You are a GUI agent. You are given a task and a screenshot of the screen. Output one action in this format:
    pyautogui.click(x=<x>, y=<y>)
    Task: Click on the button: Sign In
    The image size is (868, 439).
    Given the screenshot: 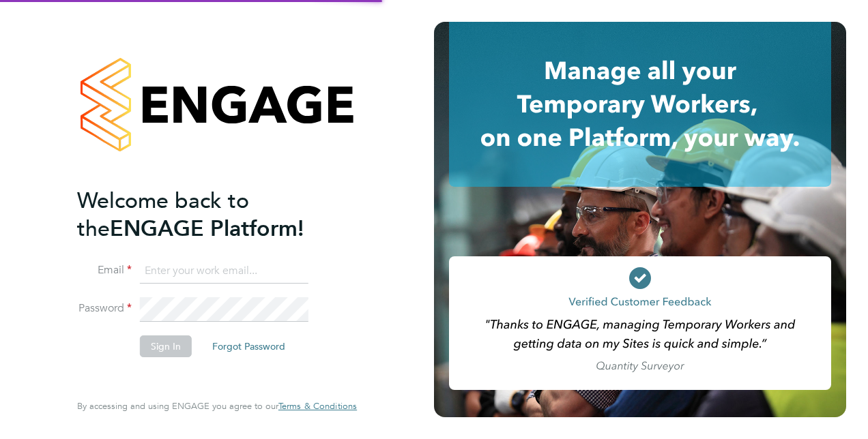 What is the action you would take?
    pyautogui.click(x=166, y=347)
    